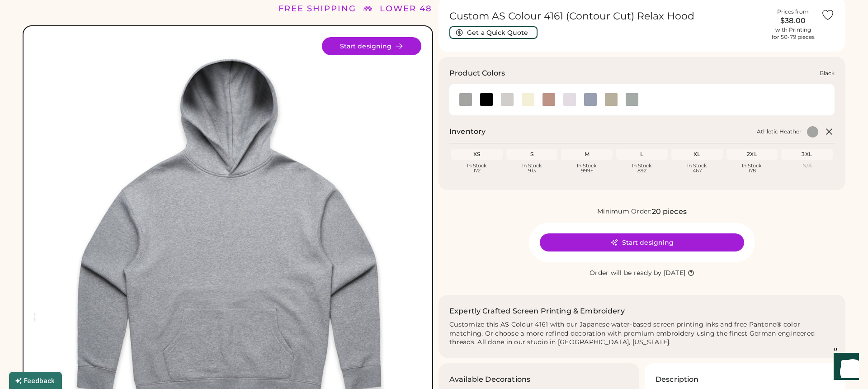 Image resolution: width=868 pixels, height=389 pixels. I want to click on div: Black, so click(827, 73).